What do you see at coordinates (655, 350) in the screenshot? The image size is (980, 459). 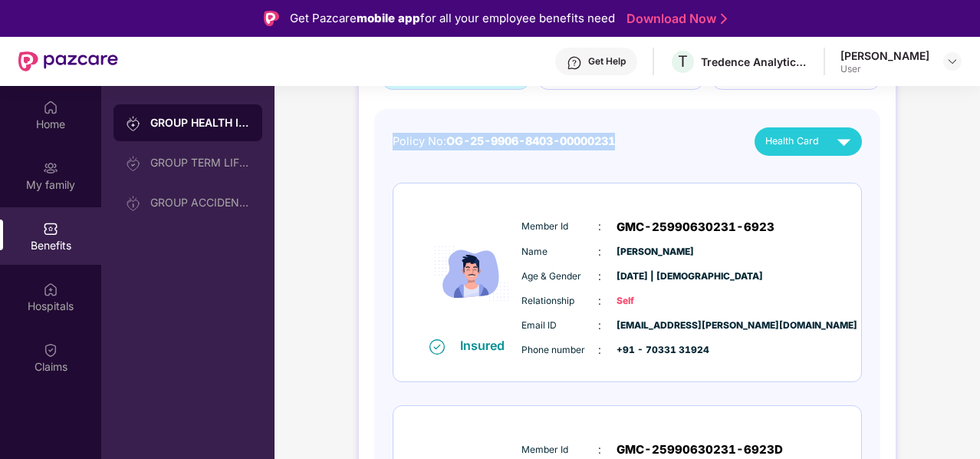 I see `span: +91 - 70331 31924` at bounding box center [655, 350].